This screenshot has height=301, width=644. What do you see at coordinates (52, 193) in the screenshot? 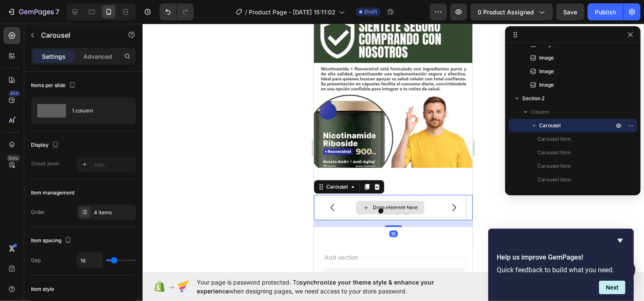
I see `div: Item management` at bounding box center [52, 193].